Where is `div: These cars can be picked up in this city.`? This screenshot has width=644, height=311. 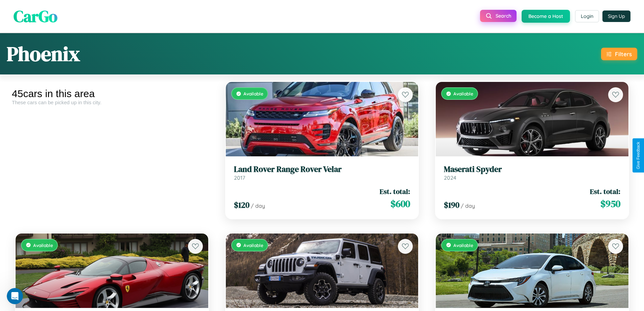 div: These cars can be picked up in this city. is located at coordinates (112, 102).